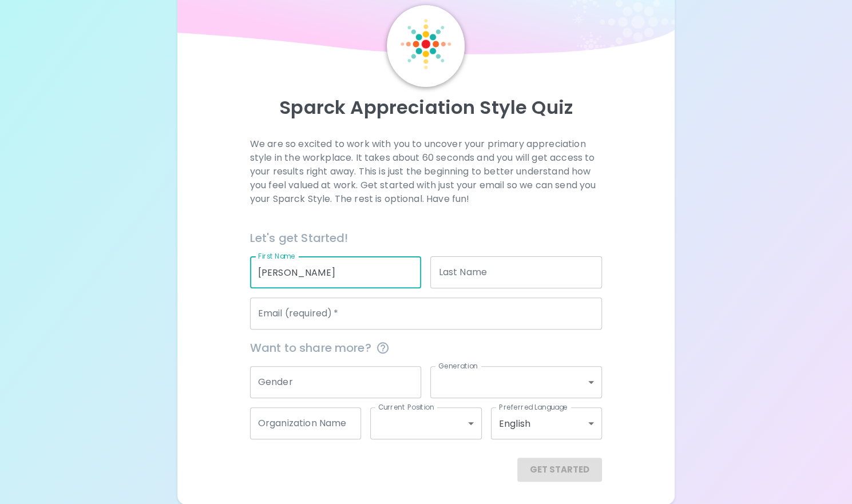 The height and width of the screenshot is (504, 852). What do you see at coordinates (406, 407) in the screenshot?
I see `label: Current Position` at bounding box center [406, 407].